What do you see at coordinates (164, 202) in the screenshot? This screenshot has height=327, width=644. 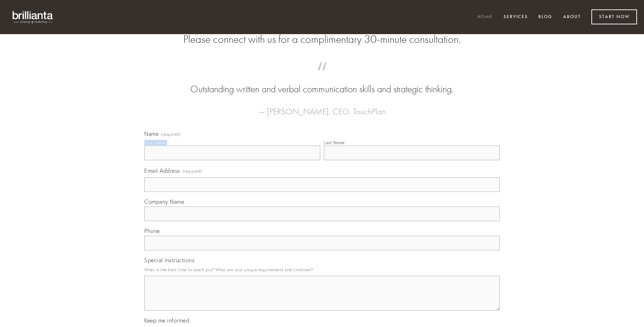 I see `span: Company Name` at bounding box center [164, 202].